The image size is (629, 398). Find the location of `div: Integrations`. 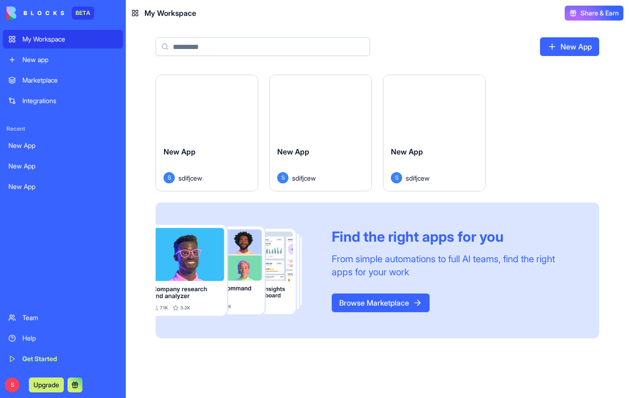

div: Integrations is located at coordinates (70, 101).